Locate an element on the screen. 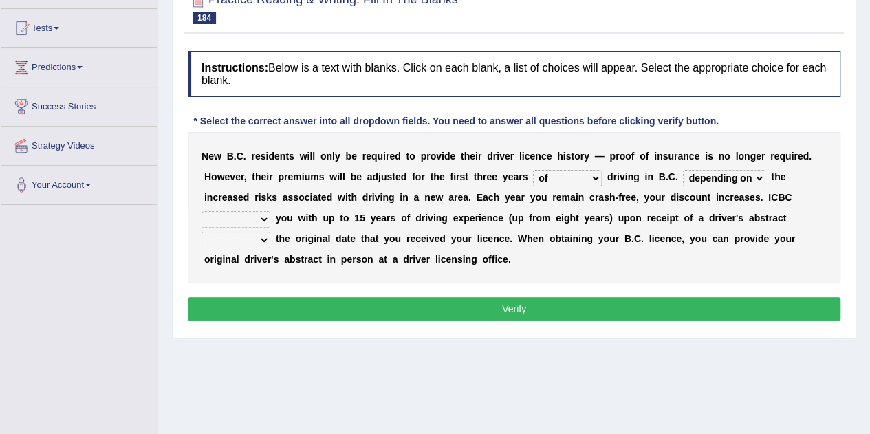 The image size is (870, 434). b: v is located at coordinates (622, 177).